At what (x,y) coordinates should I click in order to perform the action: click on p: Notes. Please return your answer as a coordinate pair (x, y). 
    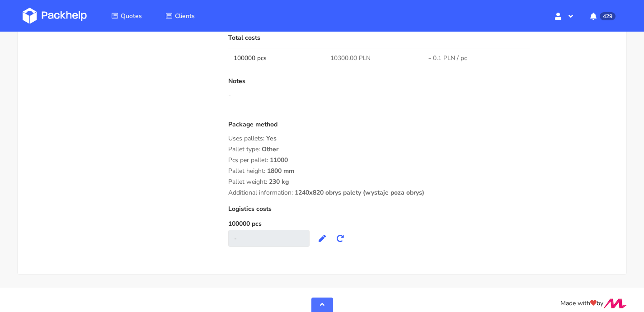
    Looking at the image, I should click on (422, 82).